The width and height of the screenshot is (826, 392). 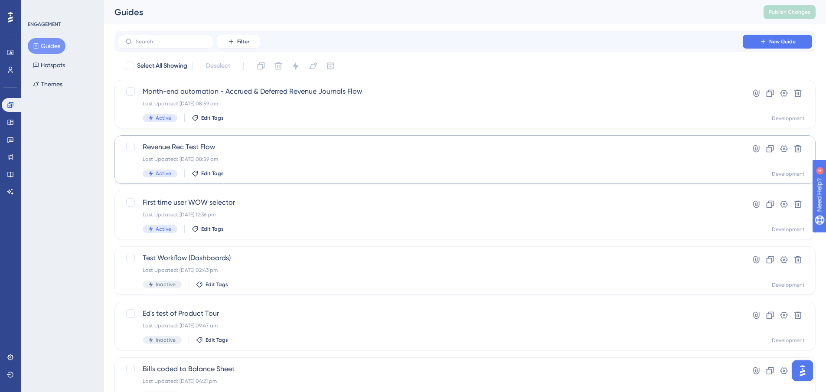 What do you see at coordinates (430, 369) in the screenshot?
I see `span: Bills coded to Balance Sheet` at bounding box center [430, 369].